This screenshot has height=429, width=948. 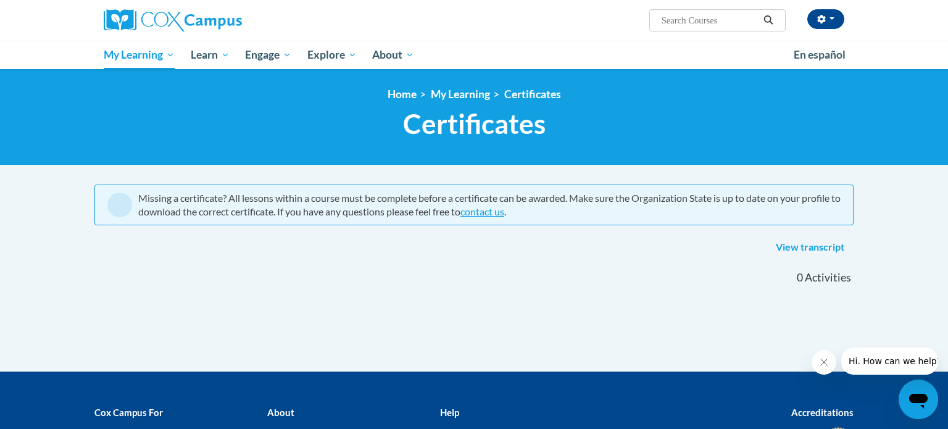 I want to click on a: Home, so click(x=402, y=94).